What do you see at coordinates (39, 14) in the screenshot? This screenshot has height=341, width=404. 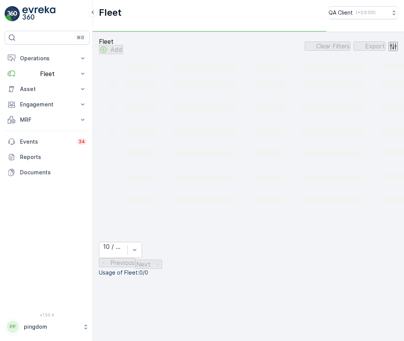 I see `img: logo_light-DOdMpM7g.png` at bounding box center [39, 14].